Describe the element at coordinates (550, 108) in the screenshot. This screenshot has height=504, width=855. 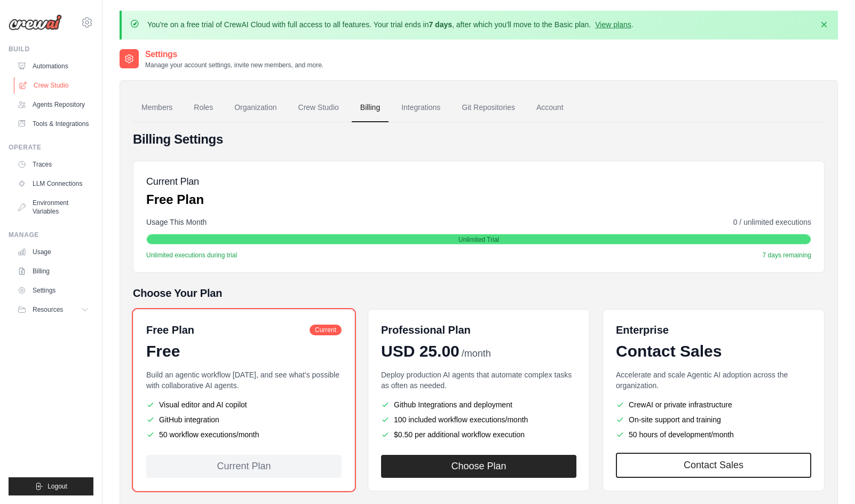
I see `a: Account` at that location.